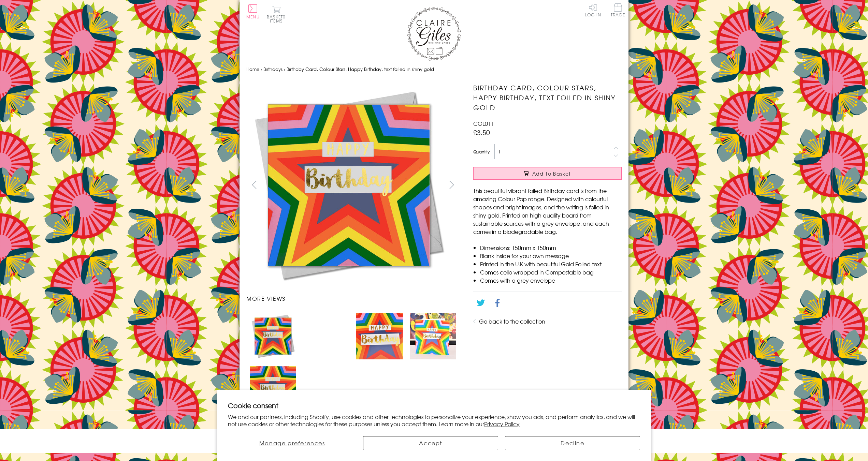  What do you see at coordinates (326, 336) in the screenshot?
I see `li: Carousel Page 2` at bounding box center [326, 336].